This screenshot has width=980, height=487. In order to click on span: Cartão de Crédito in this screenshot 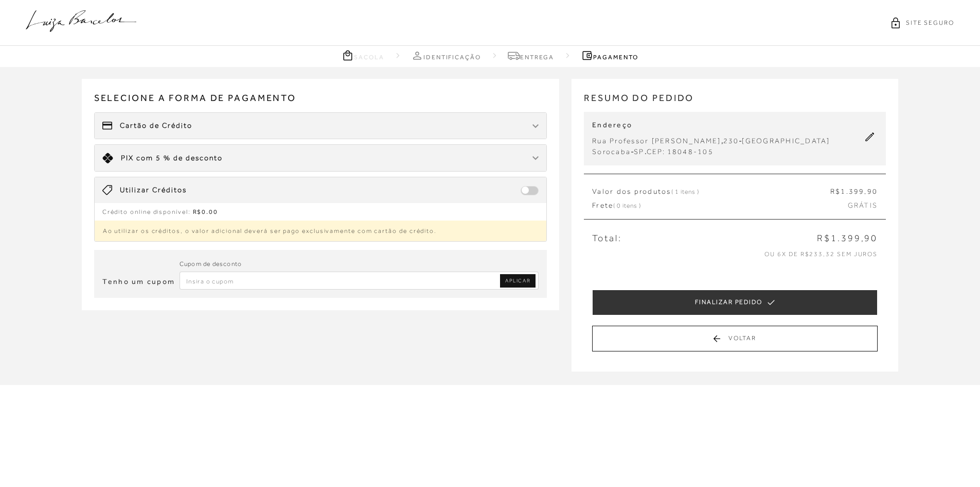, I will do `click(156, 125)`.